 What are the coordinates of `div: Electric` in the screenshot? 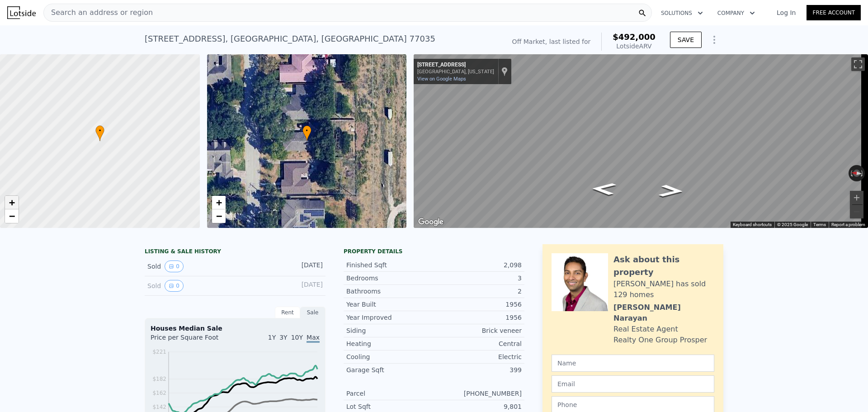 It's located at (478, 356).